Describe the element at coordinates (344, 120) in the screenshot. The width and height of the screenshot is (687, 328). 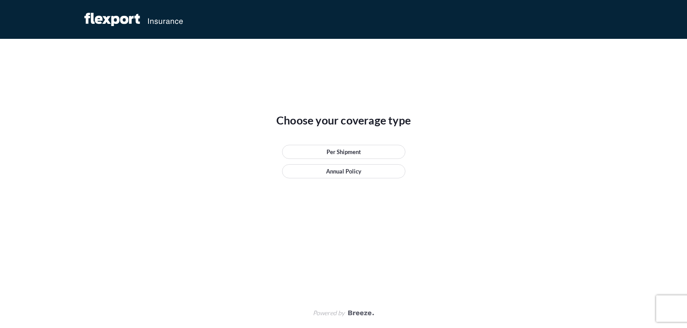
I see `span: Choose your coverage type` at that location.